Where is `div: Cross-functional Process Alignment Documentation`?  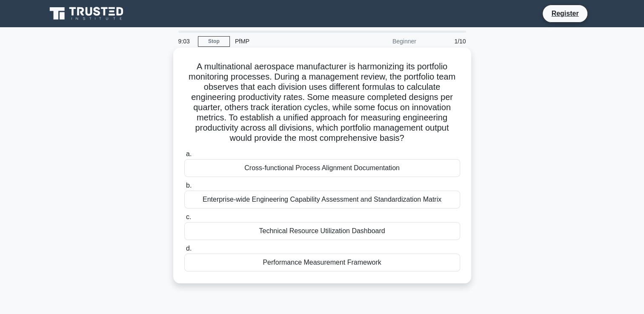 div: Cross-functional Process Alignment Documentation is located at coordinates (322, 168).